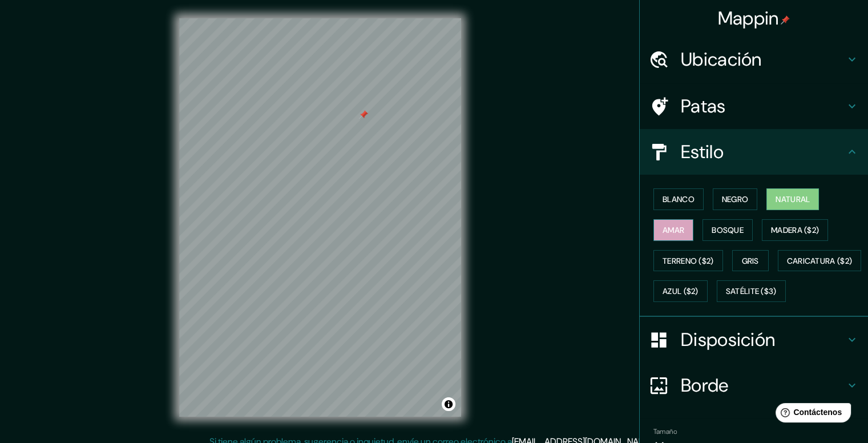 The width and height of the screenshot is (868, 443). I want to click on font: Terreno ($2), so click(688, 261).